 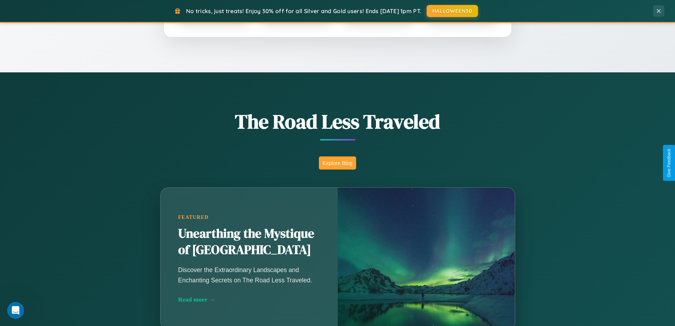 I want to click on div: Featured, so click(x=249, y=217).